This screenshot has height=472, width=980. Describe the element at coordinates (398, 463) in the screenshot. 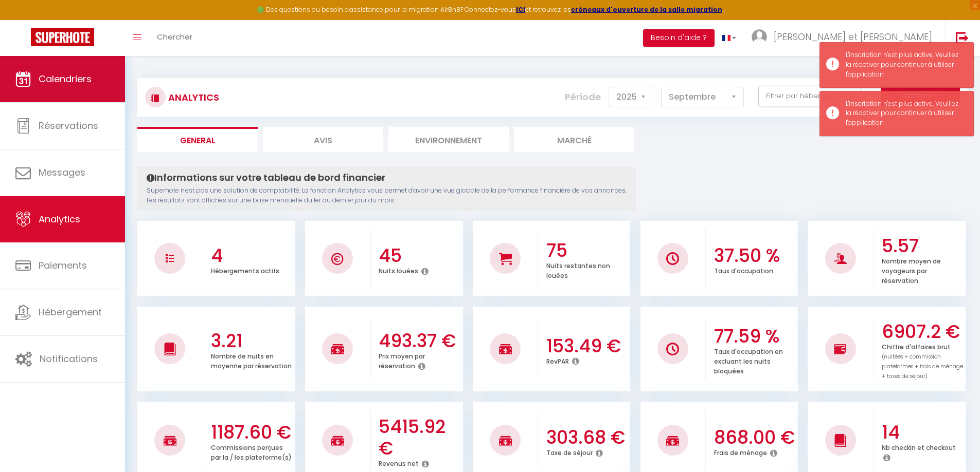

I see `p: Revenus net` at that location.